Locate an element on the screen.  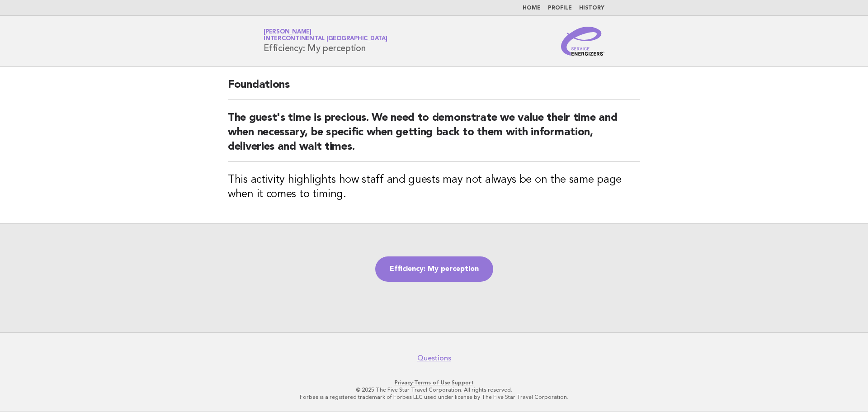
a: Privacy is located at coordinates (403, 383).